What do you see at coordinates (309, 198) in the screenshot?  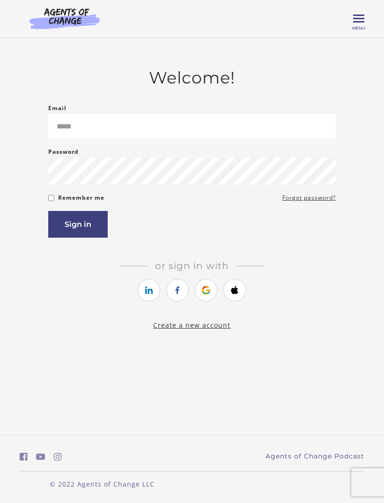 I see `a: Forgot password?` at bounding box center [309, 198].